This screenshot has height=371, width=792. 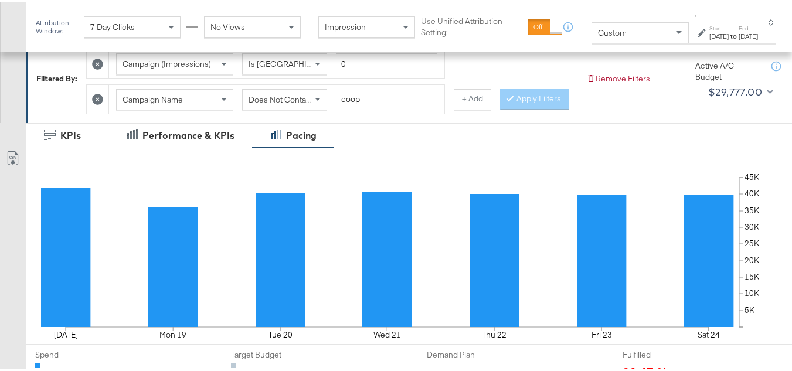 What do you see at coordinates (472, 25) in the screenshot?
I see `label: Use Unified Attribution Setting:` at bounding box center [472, 25].